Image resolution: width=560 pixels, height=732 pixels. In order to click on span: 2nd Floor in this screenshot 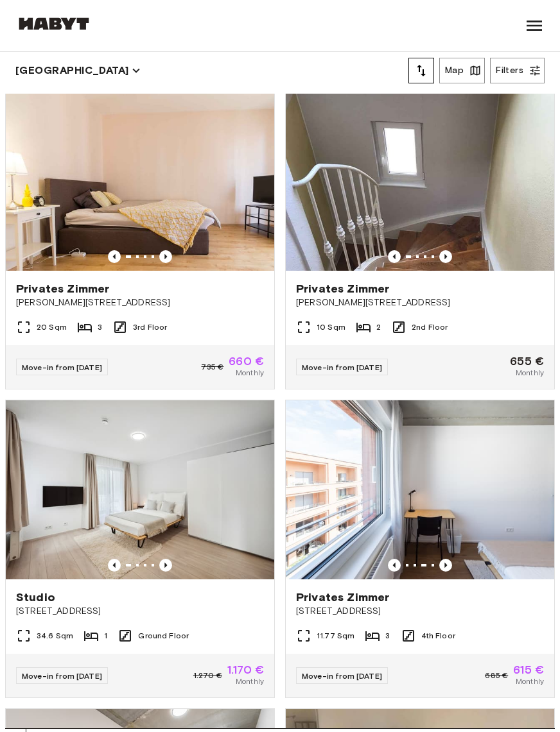, I will do `click(430, 327)`.